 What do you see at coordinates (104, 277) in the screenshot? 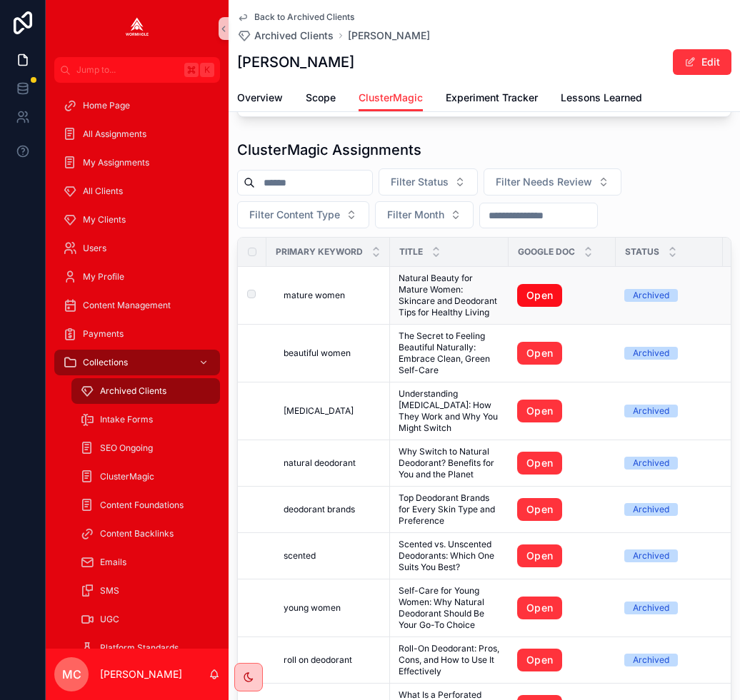
I see `span: My Profile` at bounding box center [104, 277].